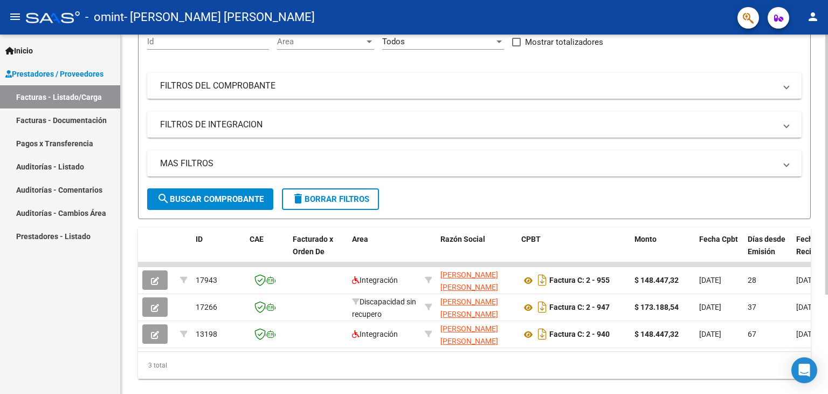 The height and width of the screenshot is (394, 828). Describe the element at coordinates (474, 125) in the screenshot. I see `mat-expansion-panel-header: FILTROS DE INTEGRACION` at that location.